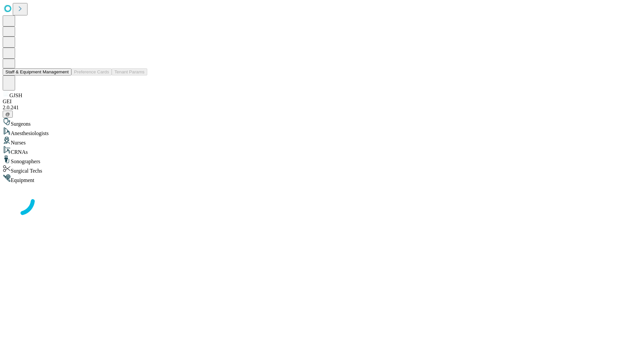 This screenshot has width=644, height=362. Describe the element at coordinates (16, 95) in the screenshot. I see `span: GJSH` at that location.